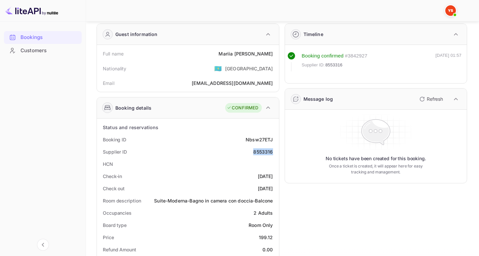  Describe the element at coordinates (334, 65) in the screenshot. I see `span: 8553316` at that location.